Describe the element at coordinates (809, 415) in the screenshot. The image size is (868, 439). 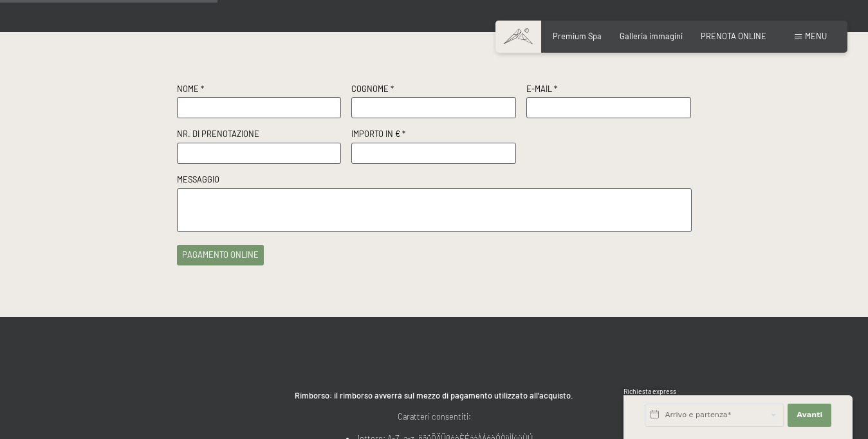
I see `button: Avanti` at that location.